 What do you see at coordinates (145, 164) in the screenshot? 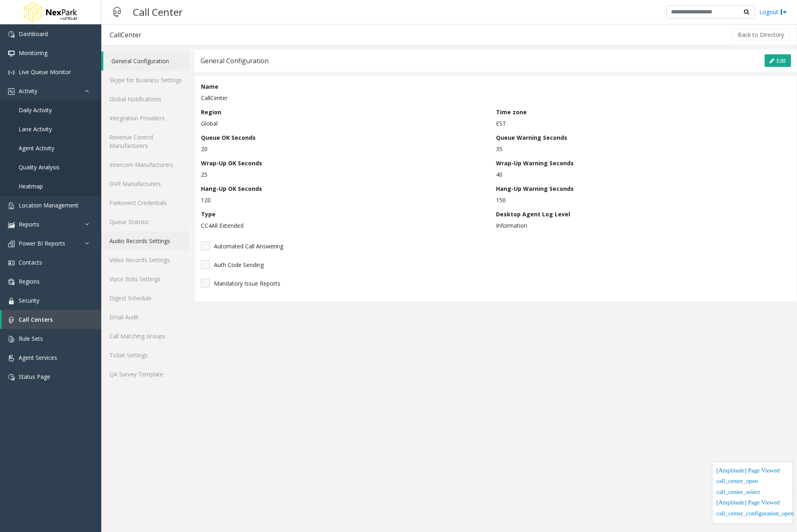
I see `a: Intercom Manufacturers` at bounding box center [145, 164].